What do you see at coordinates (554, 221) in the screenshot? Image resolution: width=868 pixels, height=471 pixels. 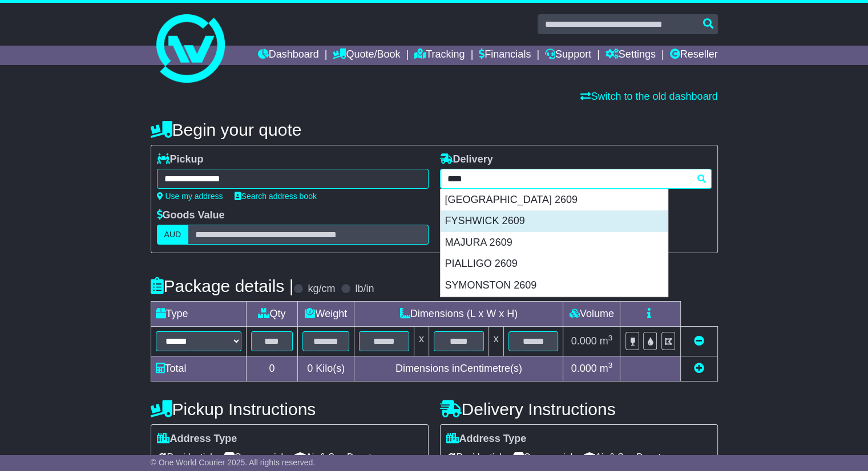 I see `div: FYSHWICK 2609` at bounding box center [554, 221].